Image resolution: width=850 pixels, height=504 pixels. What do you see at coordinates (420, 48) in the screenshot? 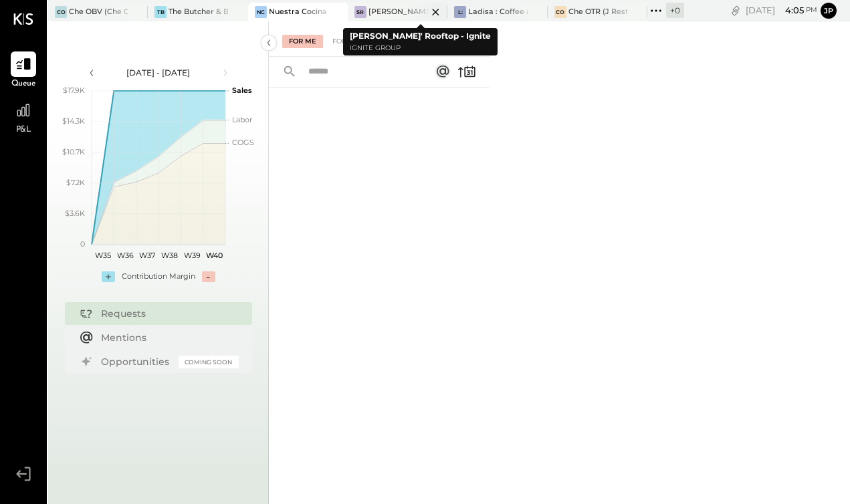
I see `p: Ignite Group` at bounding box center [420, 48].